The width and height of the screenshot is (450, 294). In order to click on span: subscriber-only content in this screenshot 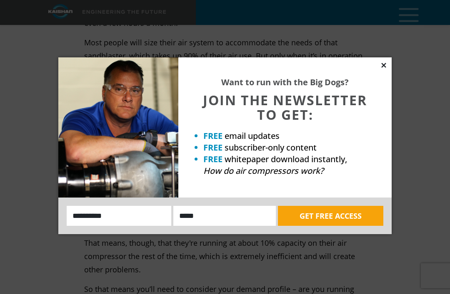, I will do `click(270, 147)`.